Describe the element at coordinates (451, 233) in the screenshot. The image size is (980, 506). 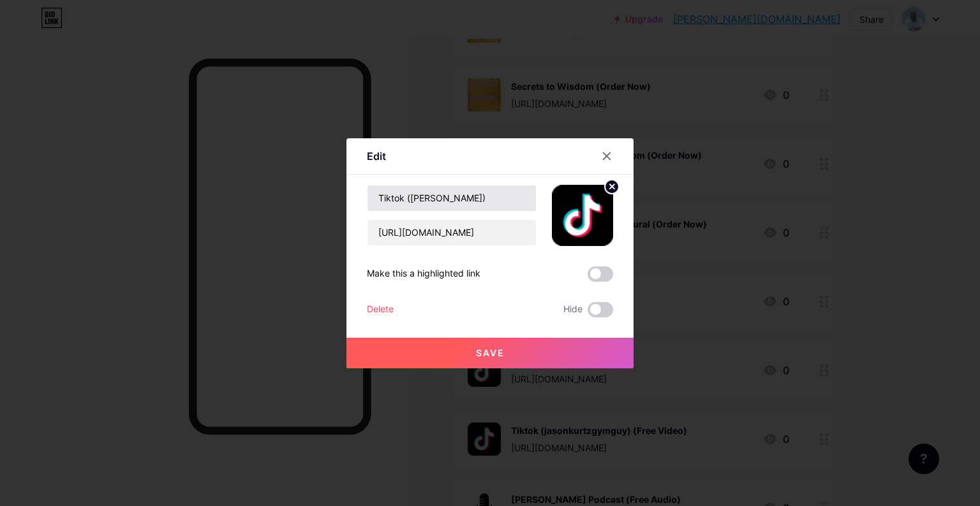
I see `input: URL` at that location.